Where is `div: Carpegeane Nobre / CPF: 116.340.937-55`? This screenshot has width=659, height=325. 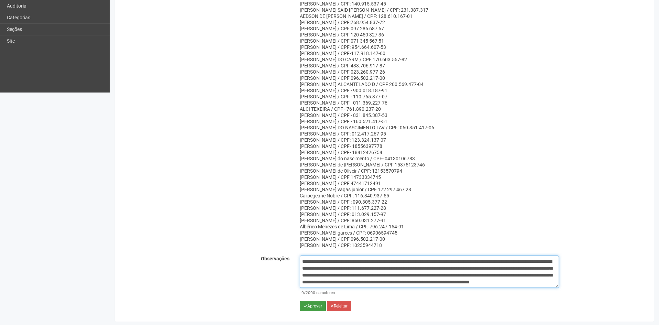 div: Carpegeane Nobre / CPF: 116.340.937-55 is located at coordinates (474, 196).